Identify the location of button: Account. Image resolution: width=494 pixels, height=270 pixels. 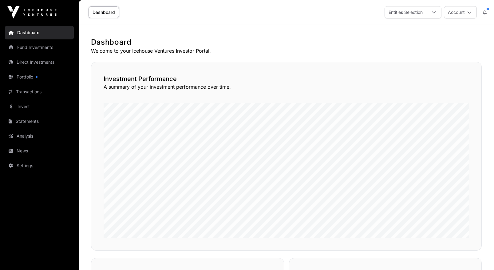
(460, 12).